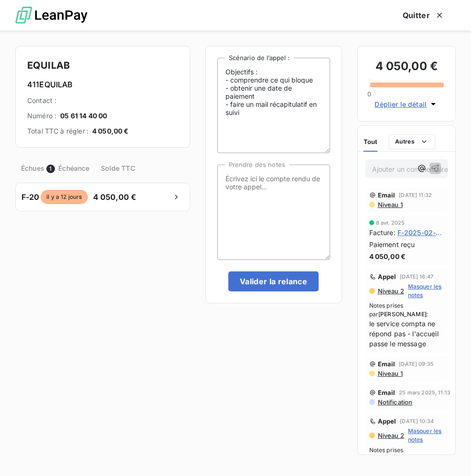  I want to click on span: 8 avr. 2025, so click(390, 223).